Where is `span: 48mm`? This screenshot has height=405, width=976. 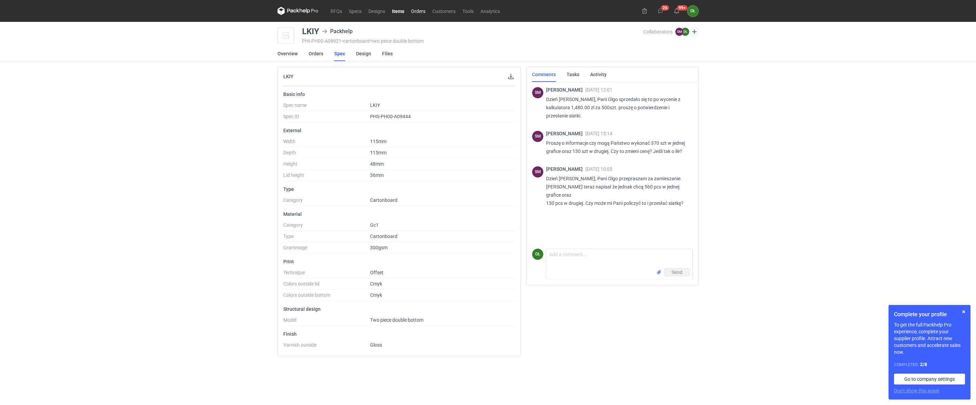
span: 48mm is located at coordinates (377, 164).